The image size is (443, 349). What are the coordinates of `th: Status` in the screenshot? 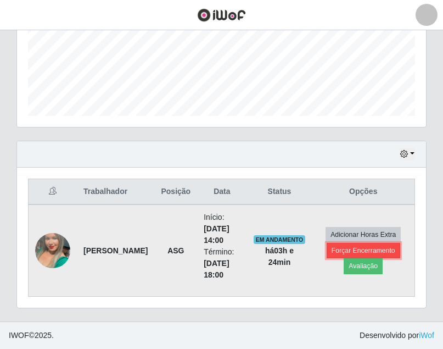 It's located at (280, 192).